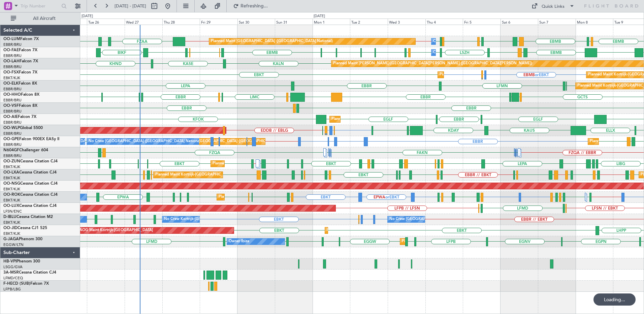  What do you see at coordinates (12, 95) in the screenshot?
I see `span: OO-HHO` at bounding box center [12, 95].